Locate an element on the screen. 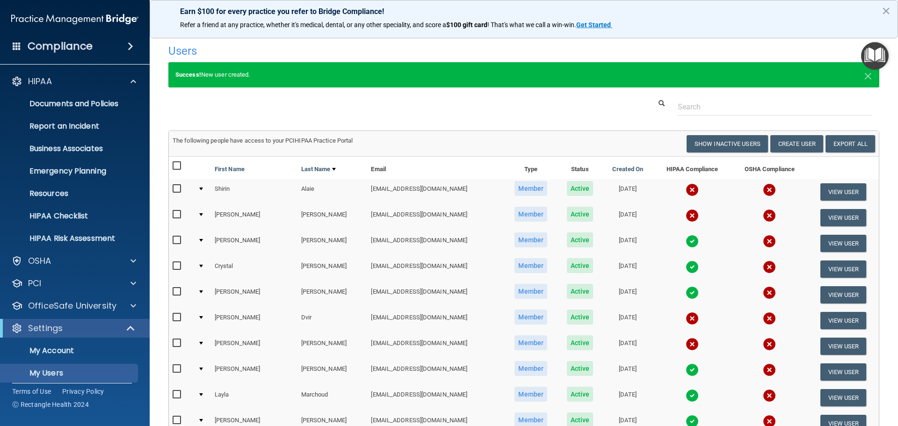 This screenshot has height=426, width=898. p: Emergency Planning is located at coordinates (70, 171).